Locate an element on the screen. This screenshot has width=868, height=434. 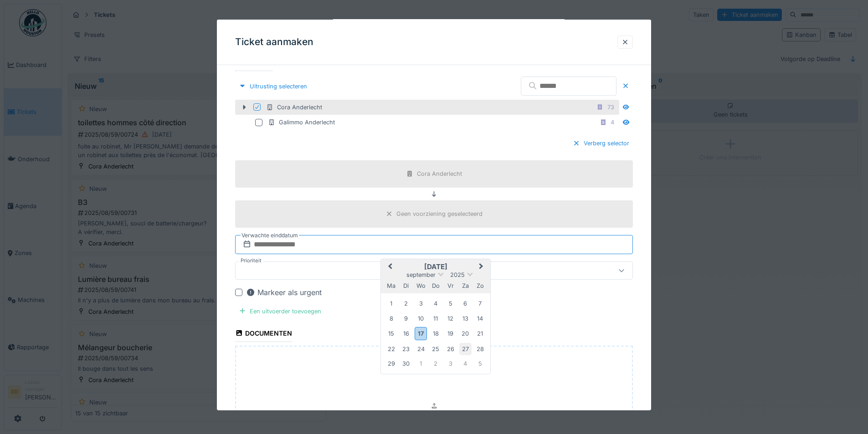
div: Markeer als urgent is located at coordinates (284, 292).